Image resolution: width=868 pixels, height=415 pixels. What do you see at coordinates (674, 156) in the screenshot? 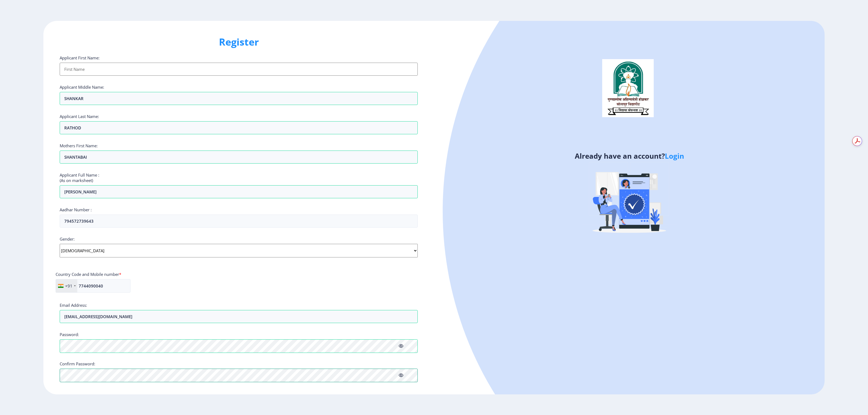
I see `a: Login` at bounding box center [674, 156].